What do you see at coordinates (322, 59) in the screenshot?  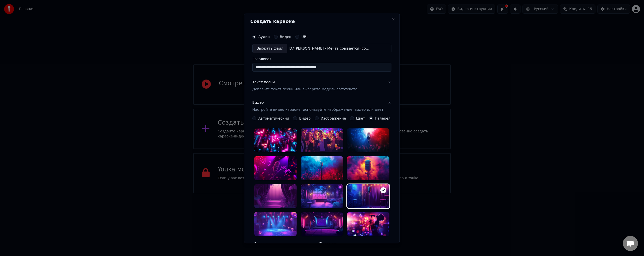 I see `label: Заголовок` at bounding box center [322, 59].